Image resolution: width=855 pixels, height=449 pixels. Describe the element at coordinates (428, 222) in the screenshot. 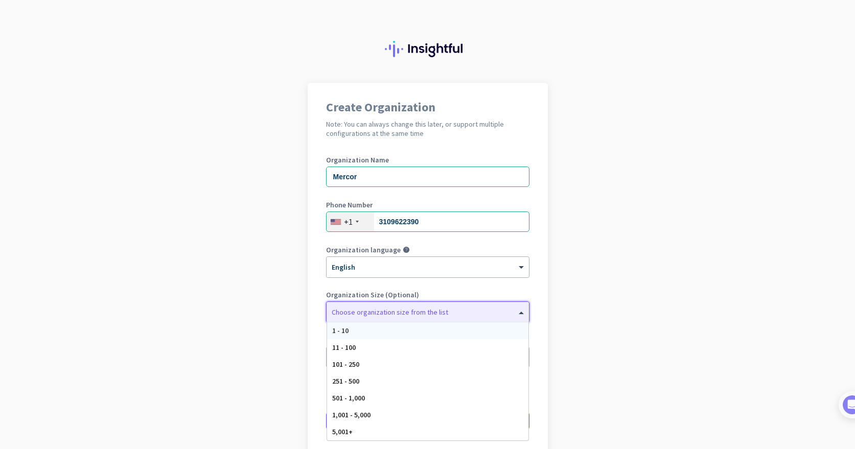

I see `input: 201-555-0123` at that location.